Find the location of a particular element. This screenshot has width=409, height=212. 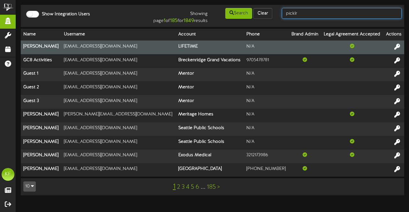

th: Brand Admin is located at coordinates (304, 34).